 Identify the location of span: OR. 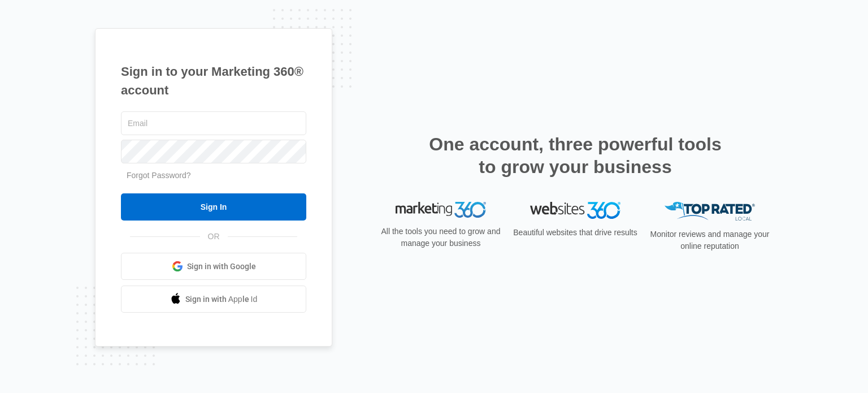
(213, 237).